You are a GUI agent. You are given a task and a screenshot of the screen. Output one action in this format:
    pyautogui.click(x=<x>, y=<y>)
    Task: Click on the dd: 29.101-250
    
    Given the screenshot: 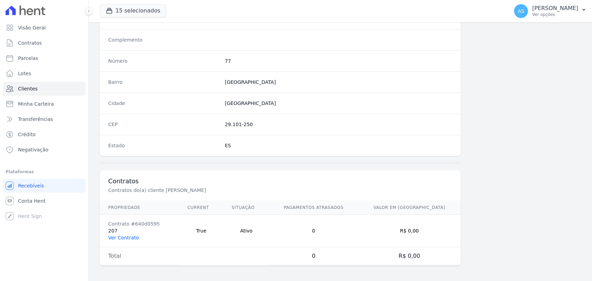 What is the action you would take?
    pyautogui.click(x=339, y=125)
    